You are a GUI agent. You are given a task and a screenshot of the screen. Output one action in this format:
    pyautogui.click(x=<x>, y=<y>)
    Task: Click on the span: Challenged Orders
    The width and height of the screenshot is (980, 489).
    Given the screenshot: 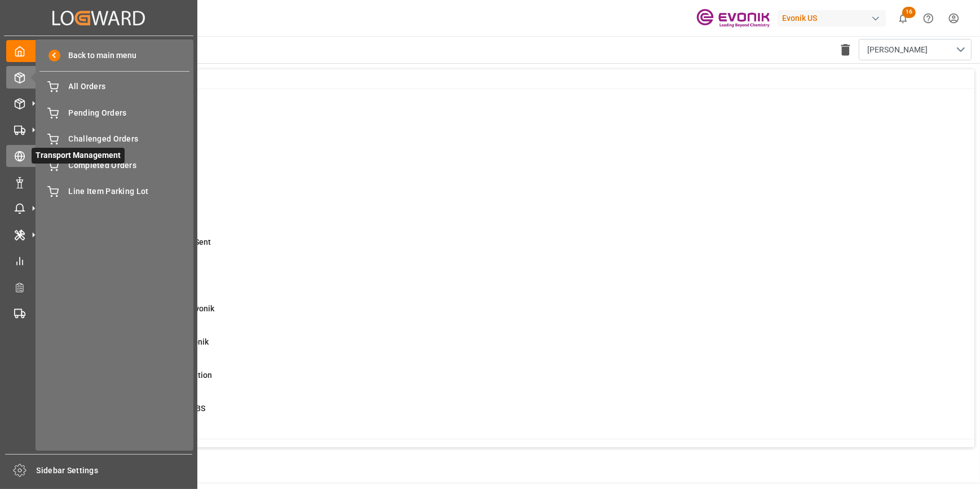 What is the action you would take?
    pyautogui.click(x=129, y=139)
    